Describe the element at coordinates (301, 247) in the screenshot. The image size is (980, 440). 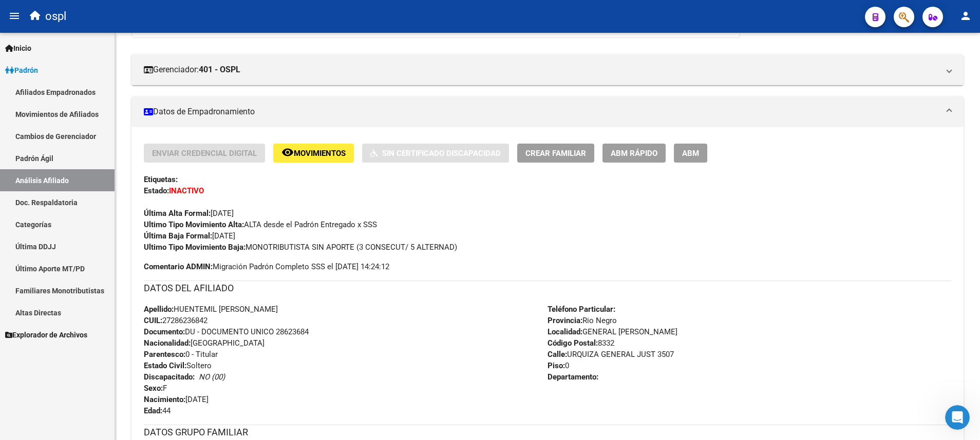
I see `span: MONOTRIBUTISTA SIN APORTE (3 CONSECUT/ 5 ALTERNAD)` at that location.